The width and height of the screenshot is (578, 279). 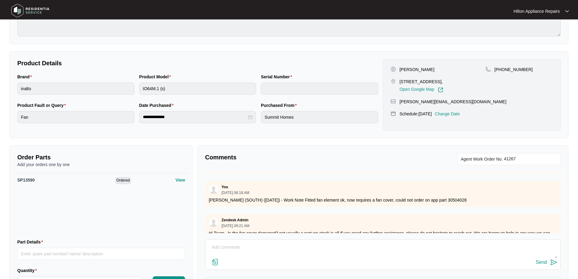 What do you see at coordinates (546, 262) in the screenshot?
I see `button: Send` at bounding box center [546, 262].